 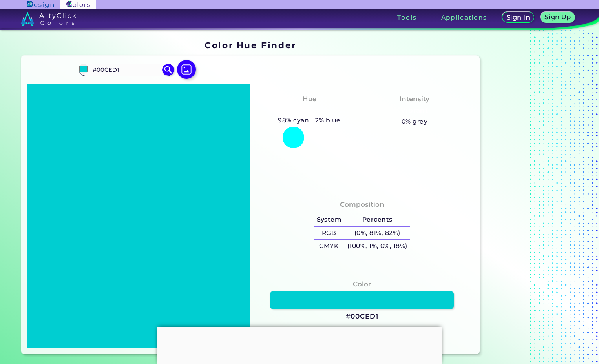 I want to click on h5: RGB, so click(x=329, y=233).